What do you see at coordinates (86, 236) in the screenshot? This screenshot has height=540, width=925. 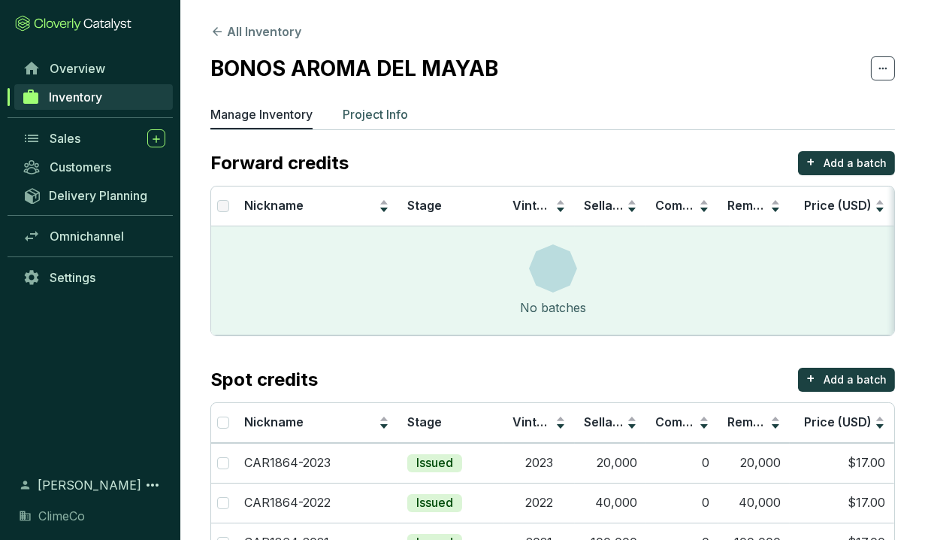 I see `span: Omnichannel` at bounding box center [86, 236].